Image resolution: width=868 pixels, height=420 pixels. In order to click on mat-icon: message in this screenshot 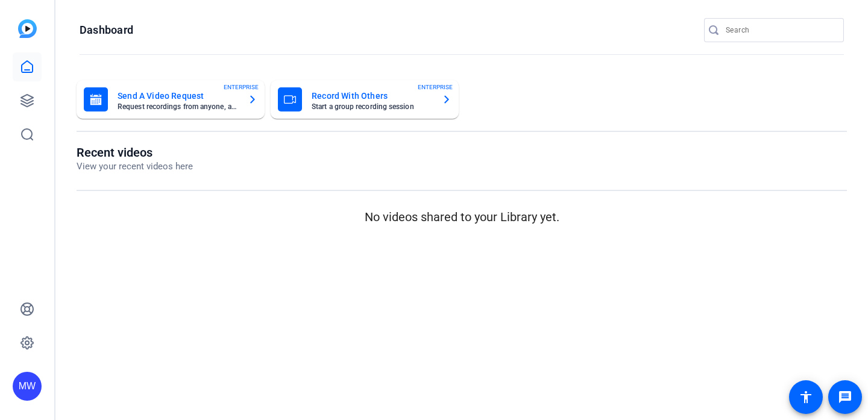, I will do `click(845, 397)`.